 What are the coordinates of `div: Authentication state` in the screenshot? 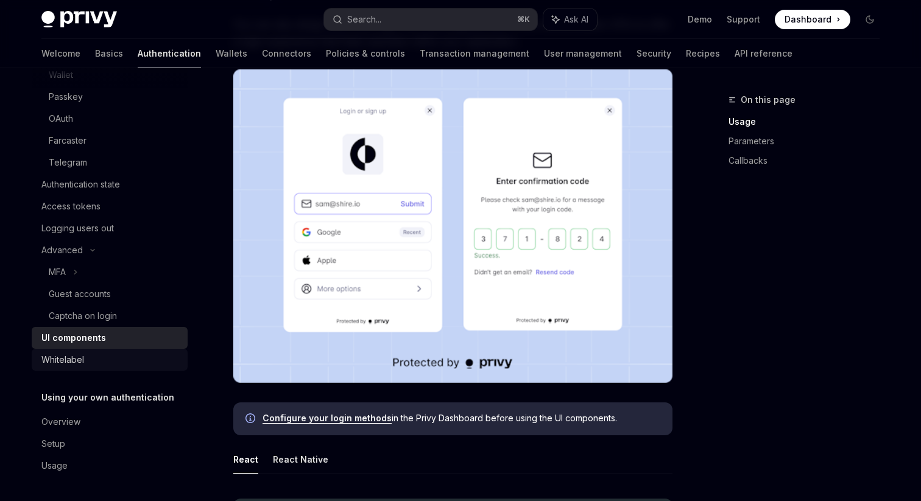 It's located at (80, 185).